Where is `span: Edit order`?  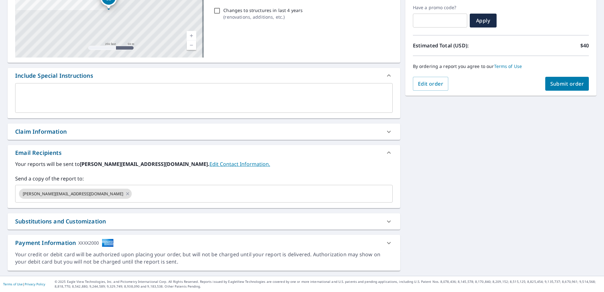 span: Edit order is located at coordinates (430, 84).